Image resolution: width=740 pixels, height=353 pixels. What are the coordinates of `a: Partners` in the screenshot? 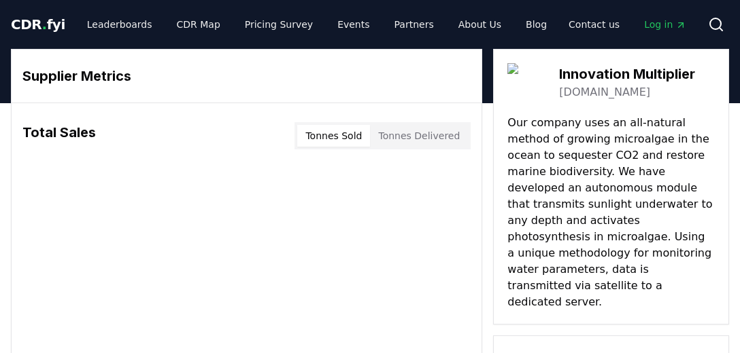 It's located at (414, 24).